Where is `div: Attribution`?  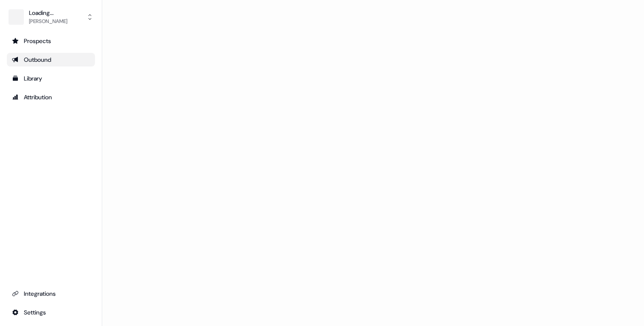 div: Attribution is located at coordinates (51, 97).